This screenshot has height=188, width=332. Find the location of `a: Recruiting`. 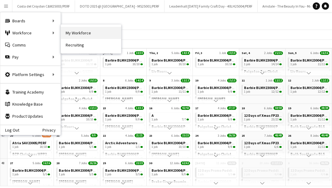

a: Recruiting is located at coordinates (91, 45).